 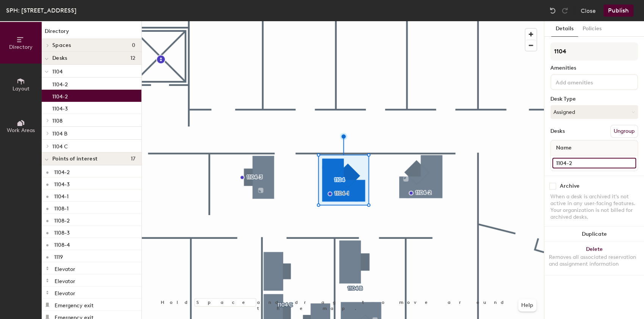 What do you see at coordinates (594, 112) in the screenshot?
I see `button: Assigned` at bounding box center [594, 112].